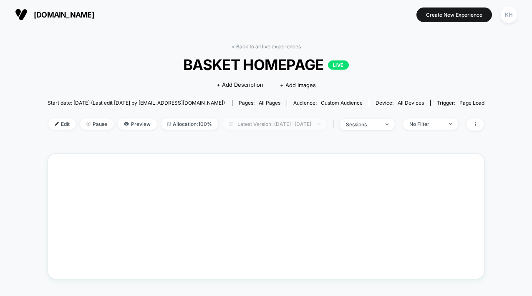 This screenshot has width=532, height=296. I want to click on button: Create New Experience, so click(454, 15).